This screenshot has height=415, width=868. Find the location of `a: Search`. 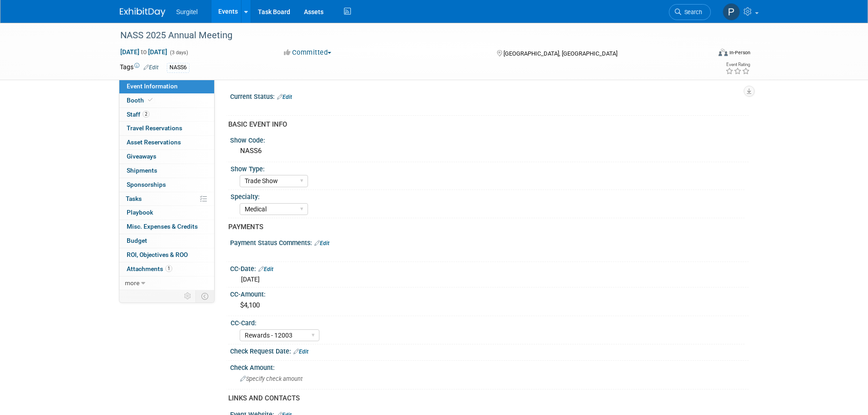

a: Search is located at coordinates (690, 12).